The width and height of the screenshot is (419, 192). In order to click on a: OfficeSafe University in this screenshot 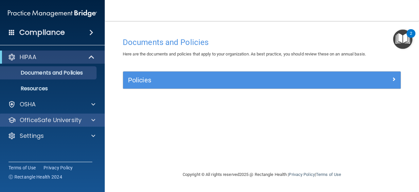, I will do `click(51, 120)`.